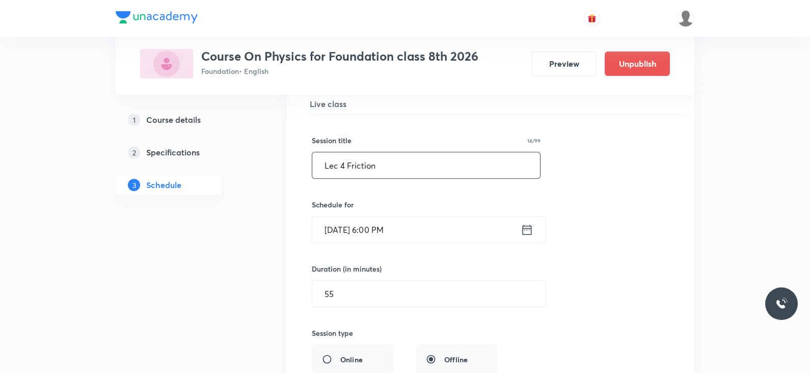  What do you see at coordinates (173, 152) in the screenshot?
I see `h5: Specifications` at bounding box center [173, 152].